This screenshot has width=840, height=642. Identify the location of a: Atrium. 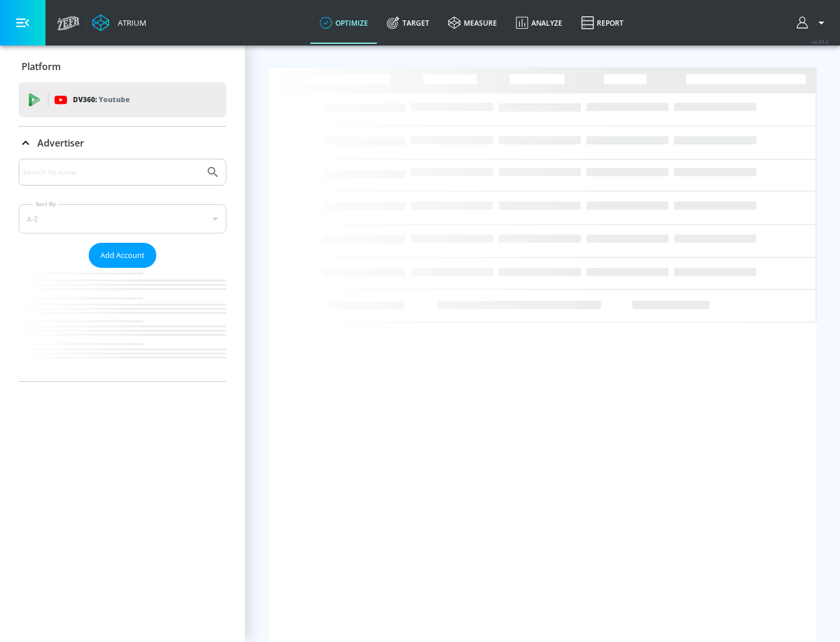
(119, 23).